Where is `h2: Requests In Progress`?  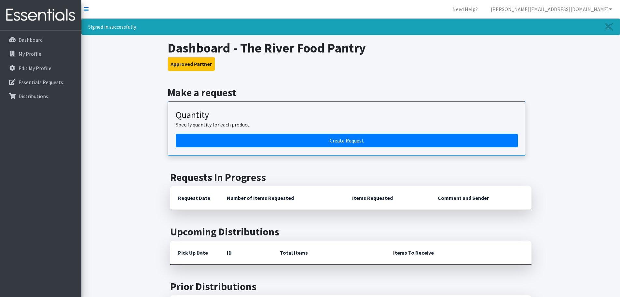
h2: Requests In Progress is located at coordinates (351, 177).